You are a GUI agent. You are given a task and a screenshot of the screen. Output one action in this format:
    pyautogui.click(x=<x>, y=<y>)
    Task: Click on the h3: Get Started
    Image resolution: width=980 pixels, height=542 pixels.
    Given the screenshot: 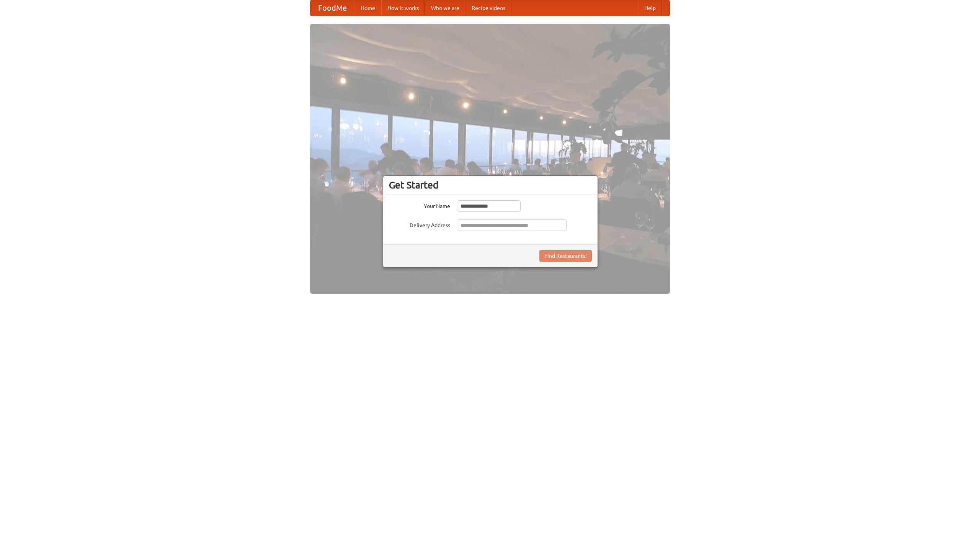 What is the action you would take?
    pyautogui.click(x=490, y=185)
    